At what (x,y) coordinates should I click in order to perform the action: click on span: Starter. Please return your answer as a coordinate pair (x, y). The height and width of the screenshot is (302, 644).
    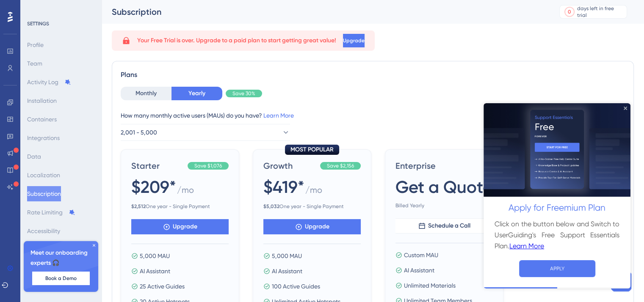
    Looking at the image, I should click on (158, 166).